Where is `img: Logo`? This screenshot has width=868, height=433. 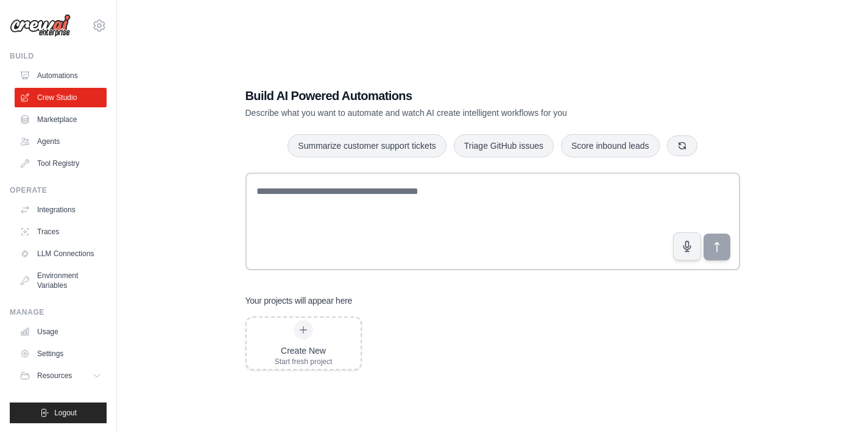 img: Logo is located at coordinates (40, 25).